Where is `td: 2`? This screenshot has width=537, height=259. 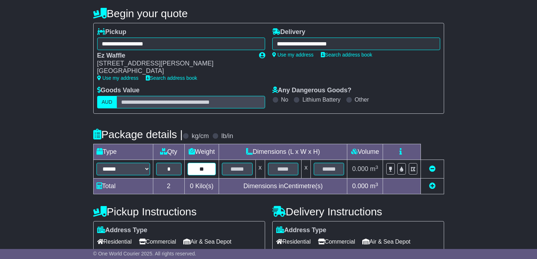
td: 2 is located at coordinates (169, 186).